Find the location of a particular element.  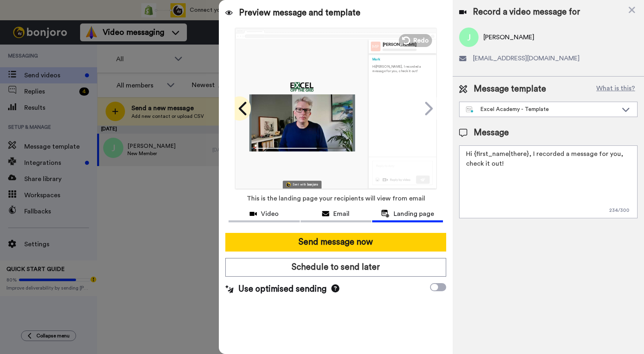

span: Landing page is located at coordinates (414, 214).